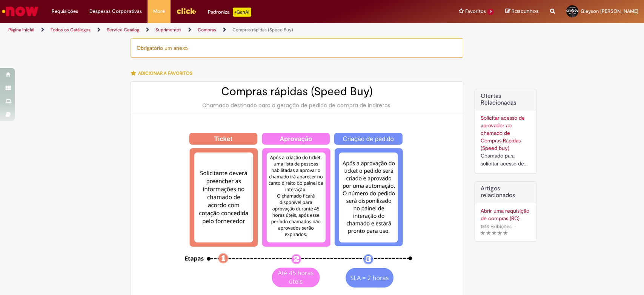 The width and height of the screenshot is (644, 295). Describe the element at coordinates (20, 11) in the screenshot. I see `img: ServiceNow` at that location.